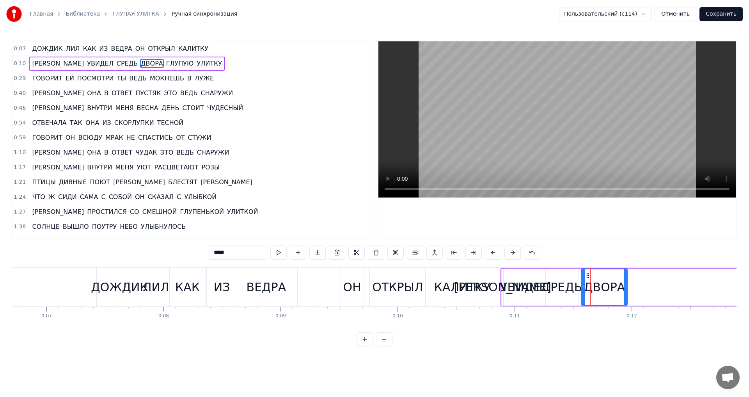 This screenshot has width=749, height=397. What do you see at coordinates (163, 316) in the screenshot?
I see `div: 0:08` at bounding box center [163, 316].